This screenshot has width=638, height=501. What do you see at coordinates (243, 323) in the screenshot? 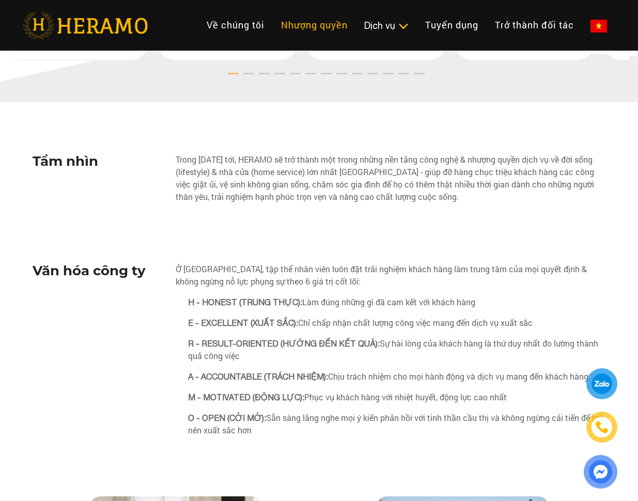
I see `strong: E - EXCELLENT (XUẤT SẮC):` at bounding box center [243, 323].